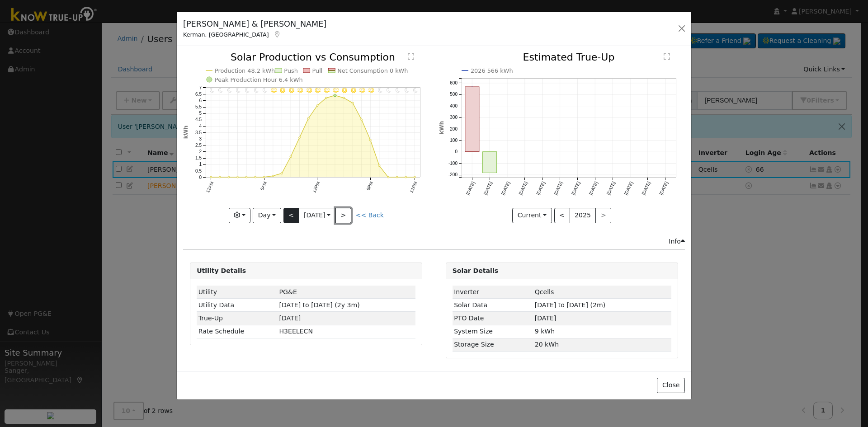 This screenshot has height=427, width=868. Describe the element at coordinates (407, 90) in the screenshot. I see `i: 10PM - Clear` at that location.